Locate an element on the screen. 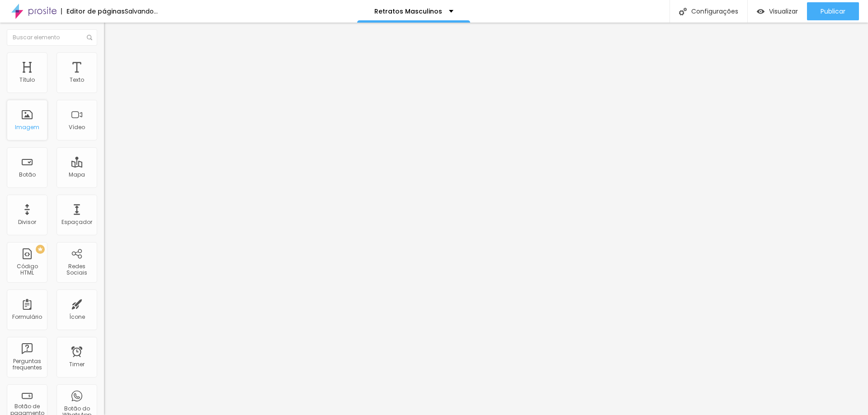 This screenshot has height=415, width=868. div: Espaçador is located at coordinates (77, 222).